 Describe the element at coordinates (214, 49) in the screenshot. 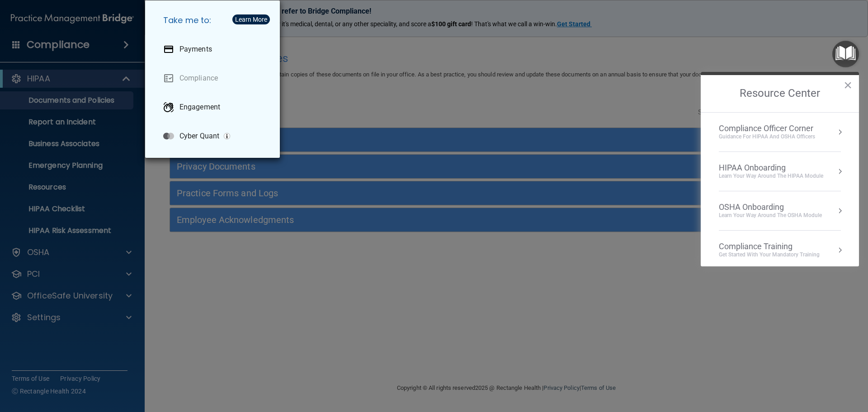

I see `a: Payments` at that location.